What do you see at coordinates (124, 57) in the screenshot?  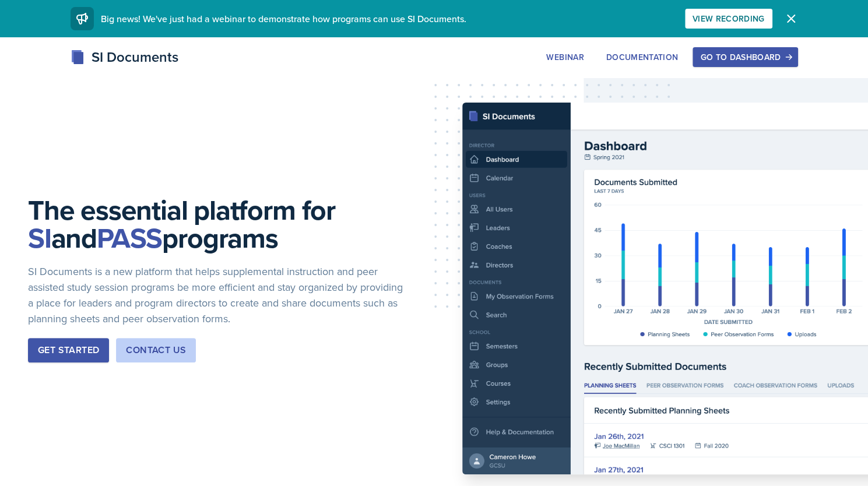 I see `div: SI Documents` at bounding box center [124, 57].